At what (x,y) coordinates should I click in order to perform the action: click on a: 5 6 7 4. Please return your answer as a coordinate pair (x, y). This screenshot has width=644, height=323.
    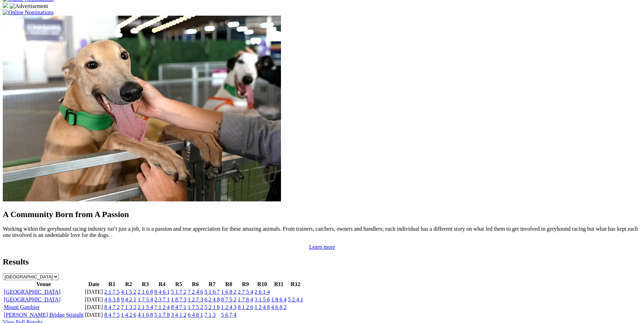
    Looking at the image, I should click on (229, 314).